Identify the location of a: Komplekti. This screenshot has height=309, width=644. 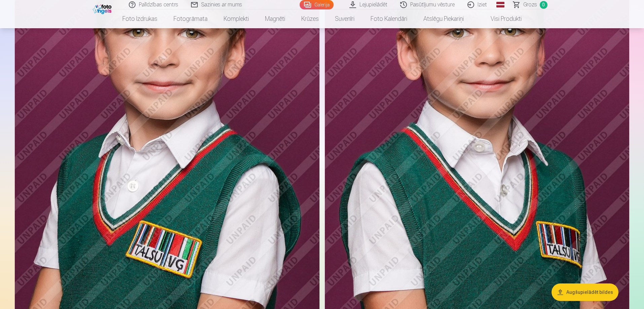
(236, 19).